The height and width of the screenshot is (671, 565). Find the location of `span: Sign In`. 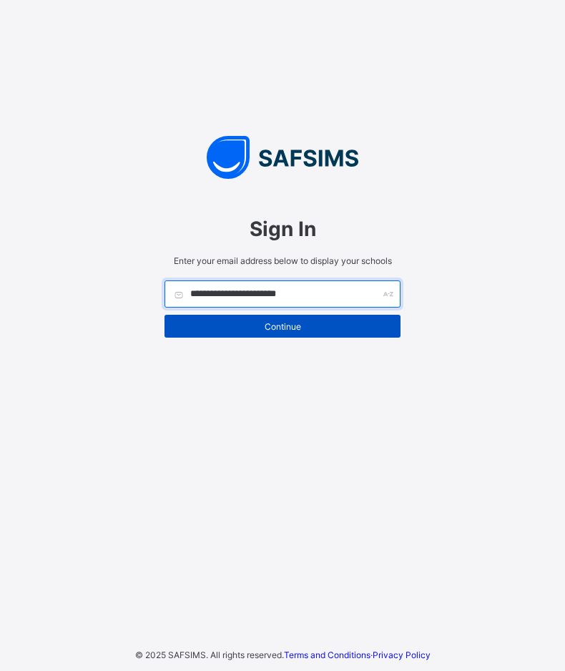

span: Sign In is located at coordinates (283, 229).